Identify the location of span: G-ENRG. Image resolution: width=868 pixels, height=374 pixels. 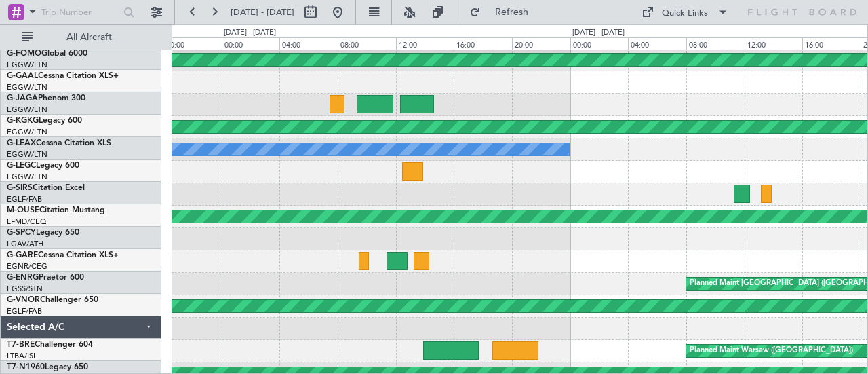
(23, 277).